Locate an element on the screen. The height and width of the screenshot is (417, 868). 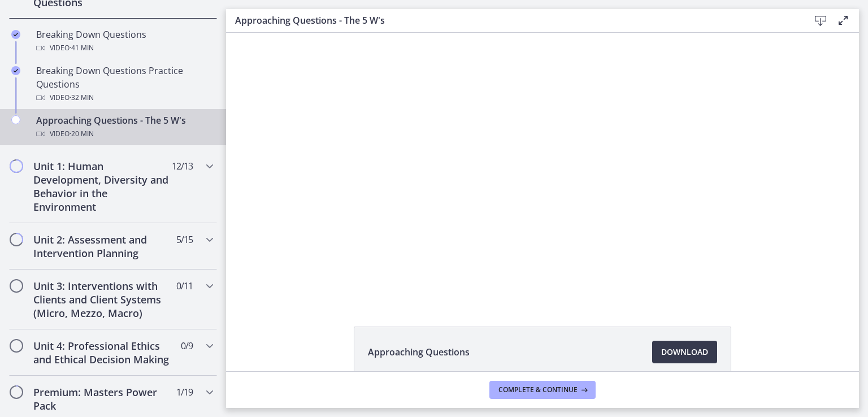
h2: Premium: Masters Power Pack is located at coordinates (102, 399).